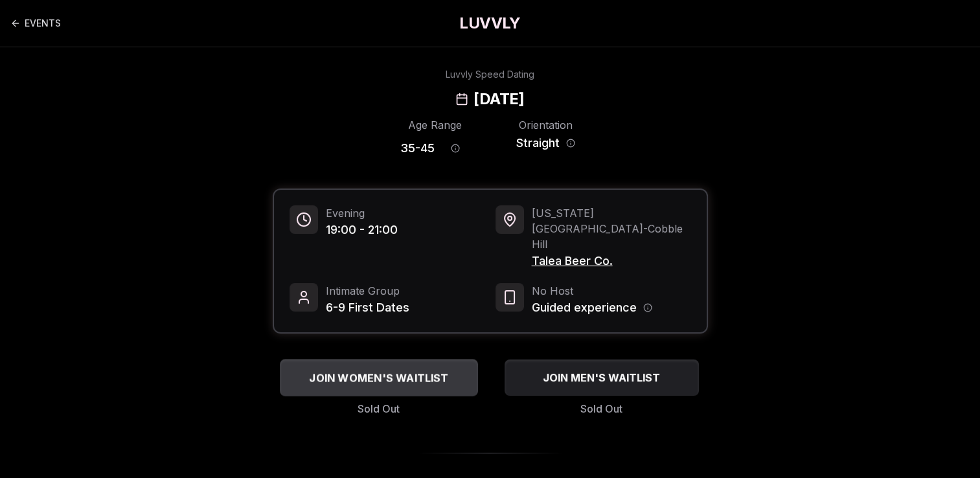 This screenshot has width=980, height=478. What do you see at coordinates (648, 308) in the screenshot?
I see `button: Host information` at bounding box center [648, 308].